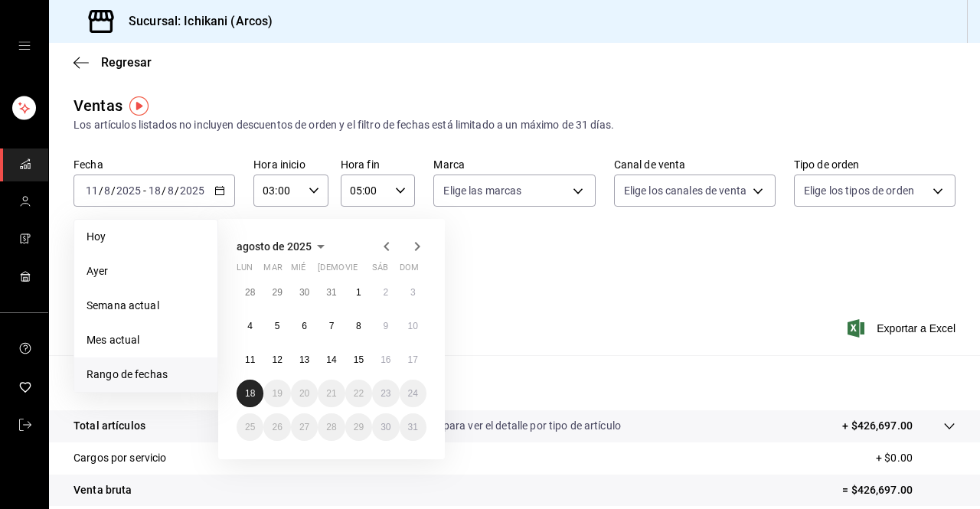 The image size is (980, 509). Describe the element at coordinates (483, 191) in the screenshot. I see `span: Elige las marcas` at that location.